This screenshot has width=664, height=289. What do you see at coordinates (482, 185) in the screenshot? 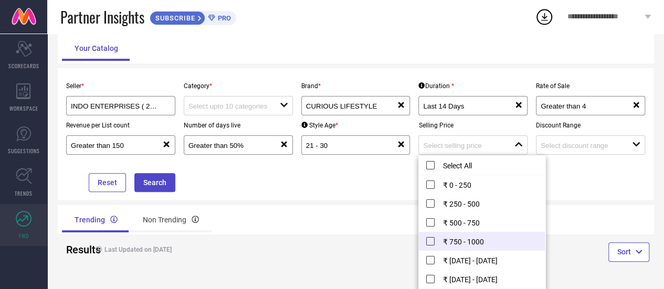
I see `li: ₹ 0 - 250` at bounding box center [482, 185].